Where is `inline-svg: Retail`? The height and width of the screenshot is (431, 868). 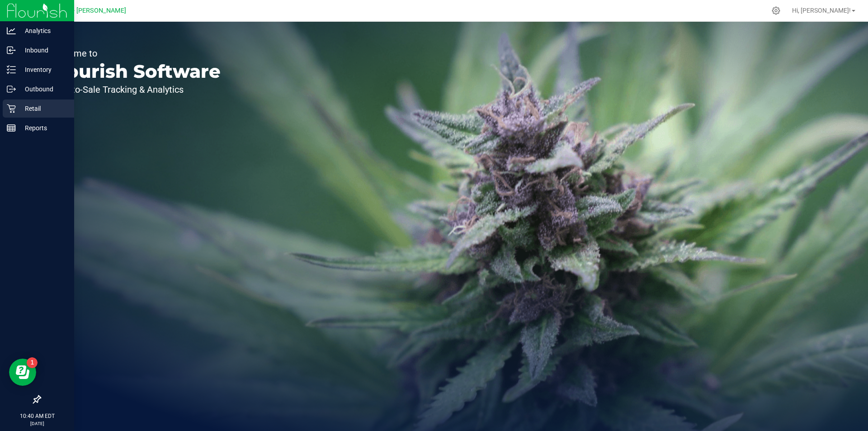 inline-svg: Retail is located at coordinates (11, 109).